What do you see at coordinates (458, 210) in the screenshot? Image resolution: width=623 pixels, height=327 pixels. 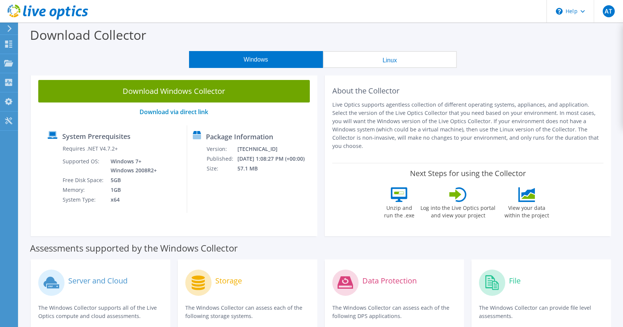 I see `label: Log into the Live Optics portal and view your project` at bounding box center [458, 210].